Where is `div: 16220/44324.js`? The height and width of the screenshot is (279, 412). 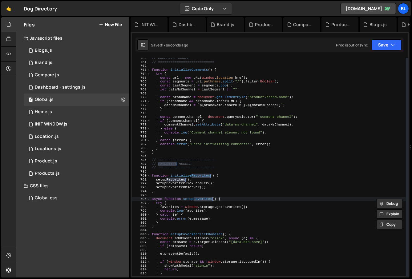
div: 16220/44324.js is located at coordinates (78, 174).